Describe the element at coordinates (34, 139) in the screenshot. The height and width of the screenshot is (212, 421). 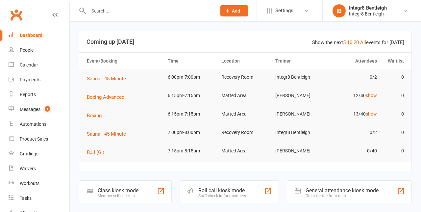
I see `div: Product Sales` at that location.